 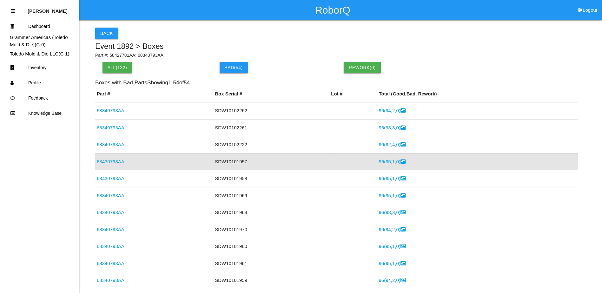 What do you see at coordinates (40, 41) in the screenshot?
I see `div: Grammer Americas (Toledo Mold & Die)'s Dashboard` at bounding box center [40, 41].